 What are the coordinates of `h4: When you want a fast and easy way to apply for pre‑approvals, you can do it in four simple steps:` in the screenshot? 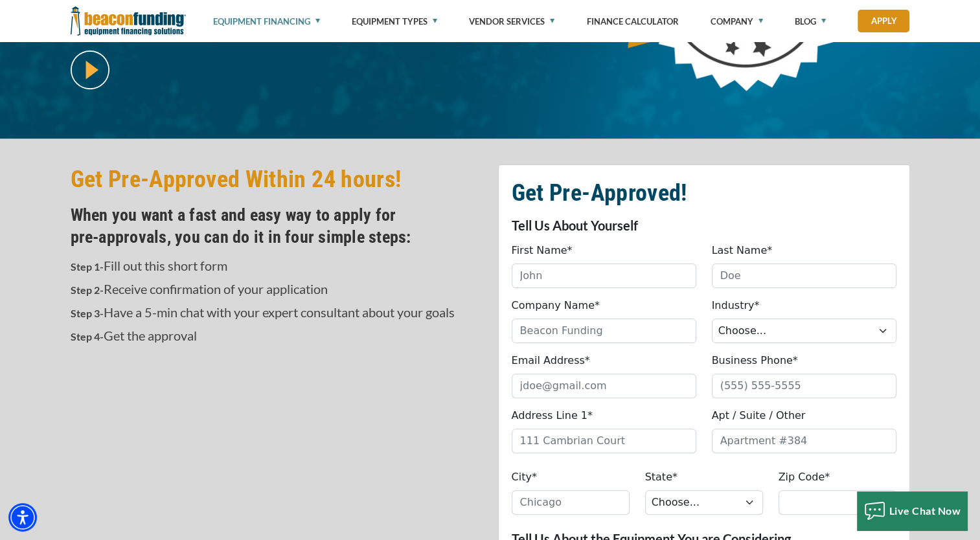 It's located at (276, 226).